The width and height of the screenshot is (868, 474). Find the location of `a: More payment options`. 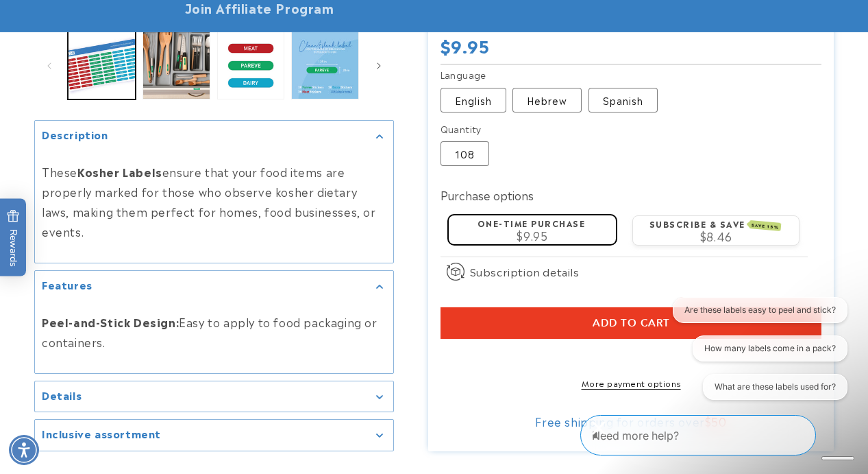

a: More payment options is located at coordinates (632, 383).